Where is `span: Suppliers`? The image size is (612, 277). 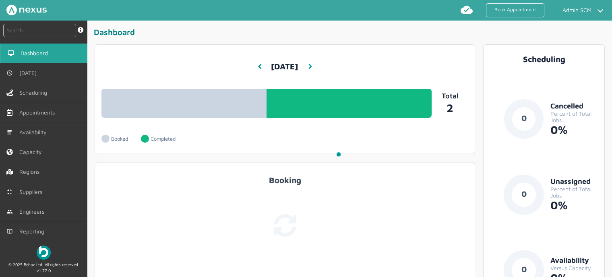 span: Suppliers is located at coordinates (32, 192).